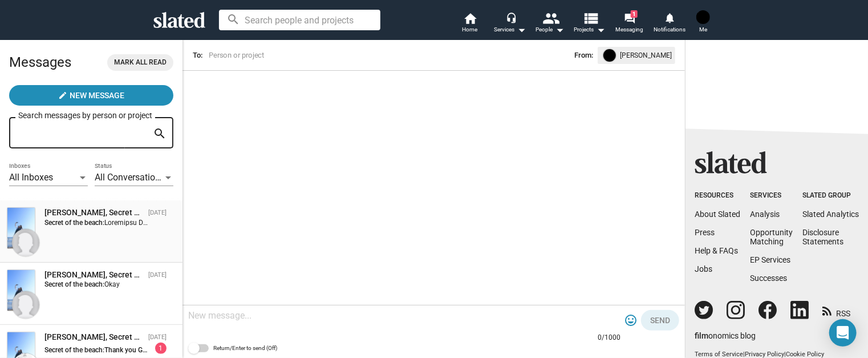  Describe the element at coordinates (511, 18) in the screenshot. I see `mat-icon: headset_mic` at that location.